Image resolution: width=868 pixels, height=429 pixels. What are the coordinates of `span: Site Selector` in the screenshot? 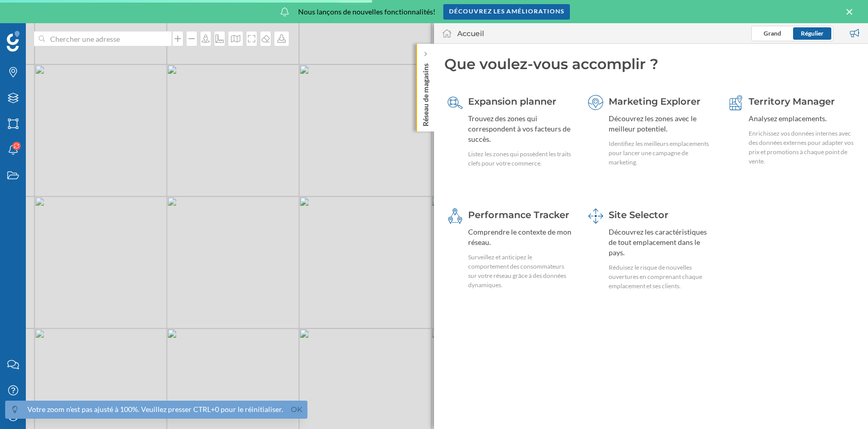 It's located at (639, 215).